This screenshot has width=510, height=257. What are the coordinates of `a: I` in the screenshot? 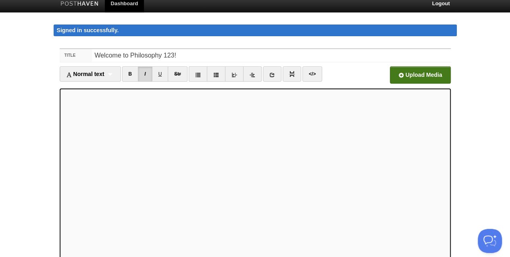 It's located at (145, 74).